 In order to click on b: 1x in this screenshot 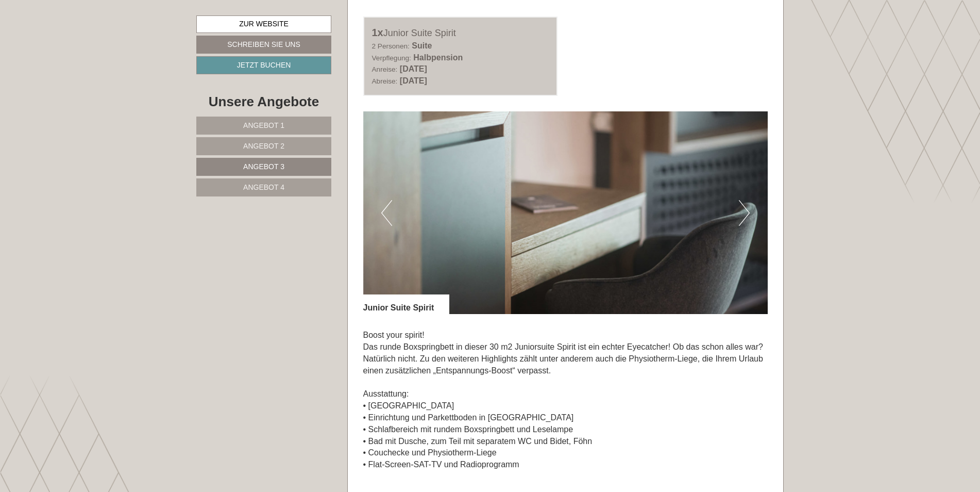, I will do `click(377, 32)`.